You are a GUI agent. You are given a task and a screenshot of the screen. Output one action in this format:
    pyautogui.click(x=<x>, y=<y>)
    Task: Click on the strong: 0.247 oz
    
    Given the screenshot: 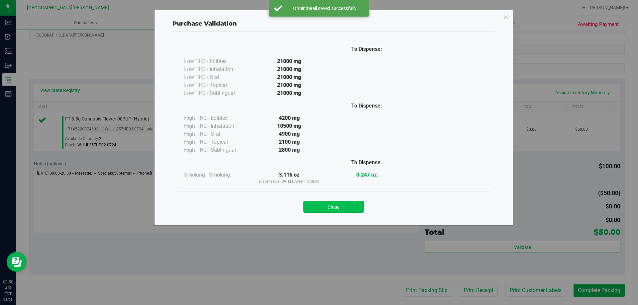 What is the action you would take?
    pyautogui.click(x=367, y=175)
    